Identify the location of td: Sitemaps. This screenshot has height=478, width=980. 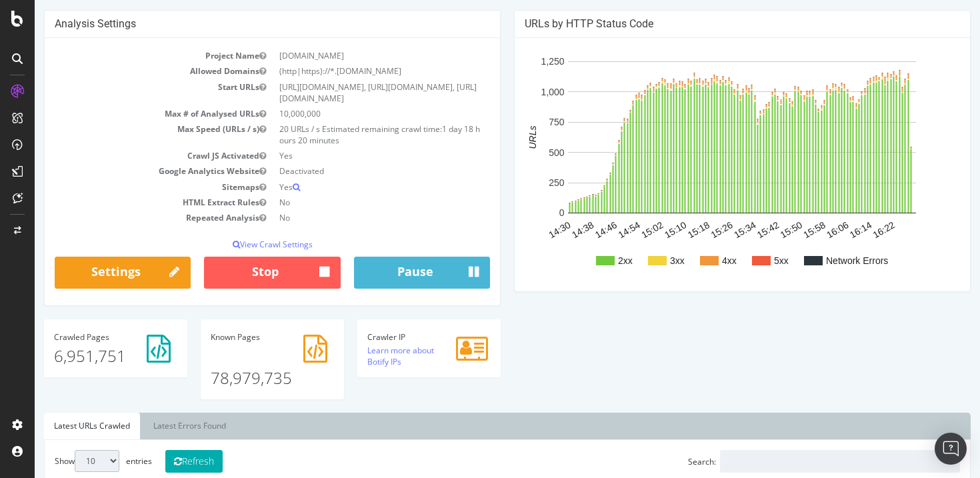
(129, 186).